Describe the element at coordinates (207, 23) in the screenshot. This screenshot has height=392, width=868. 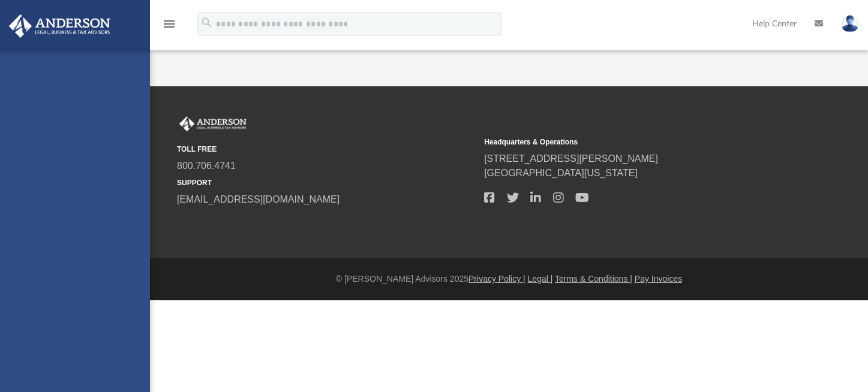
I see `i: search` at that location.